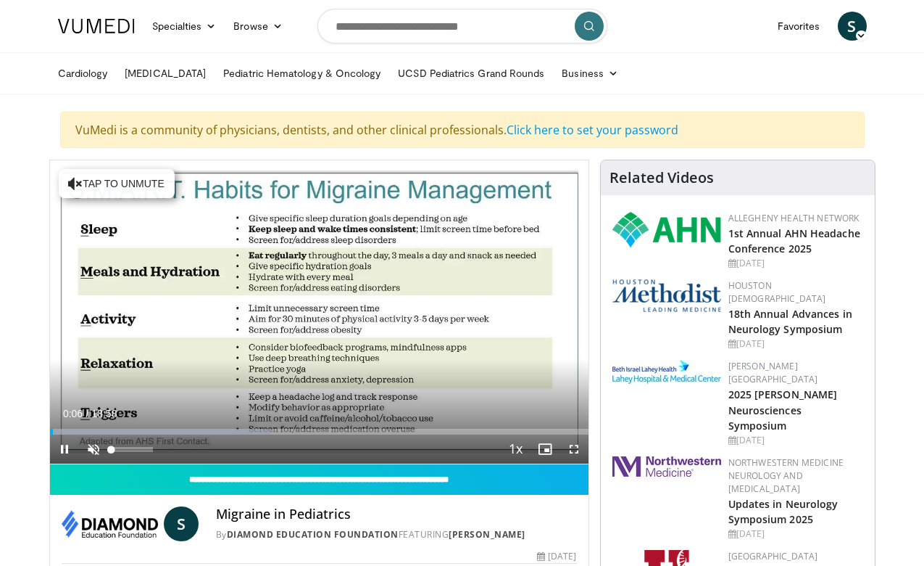 This screenshot has height=566, width=924. What do you see at coordinates (396, 535) in the screenshot?
I see `div: By FEATURING` at bounding box center [396, 535].